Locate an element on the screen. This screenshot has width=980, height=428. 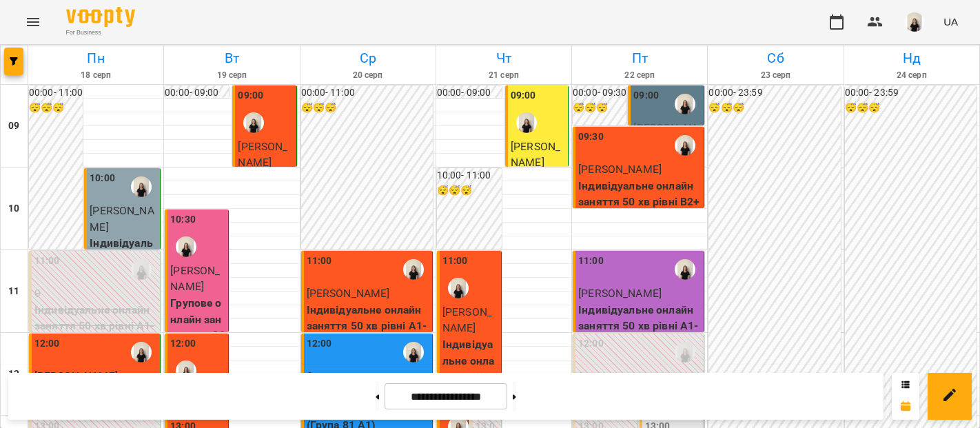
h6: 22 серп is located at coordinates (639, 75).